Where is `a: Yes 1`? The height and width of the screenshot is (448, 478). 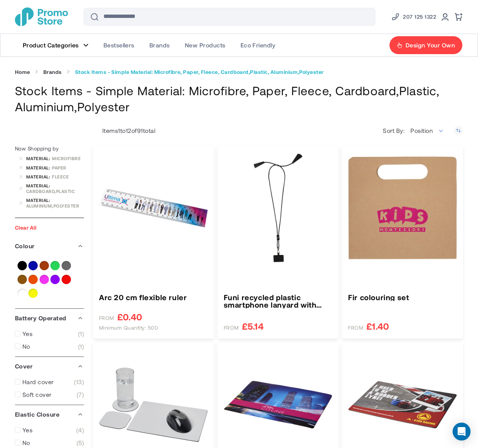
a: Yes 1 is located at coordinates (49, 334).